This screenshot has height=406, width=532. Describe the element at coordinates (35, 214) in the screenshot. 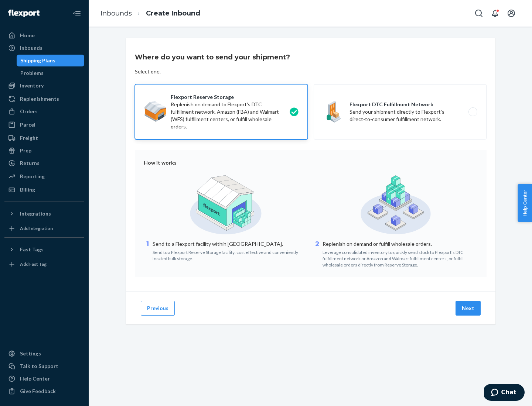

I see `div: Integrations` at that location.